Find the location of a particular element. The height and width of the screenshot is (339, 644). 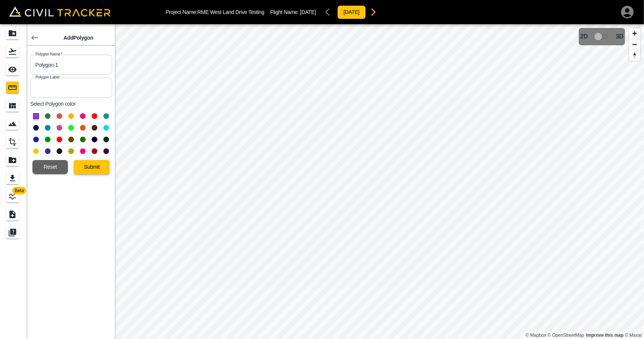

span: 2D is located at coordinates (584, 36).